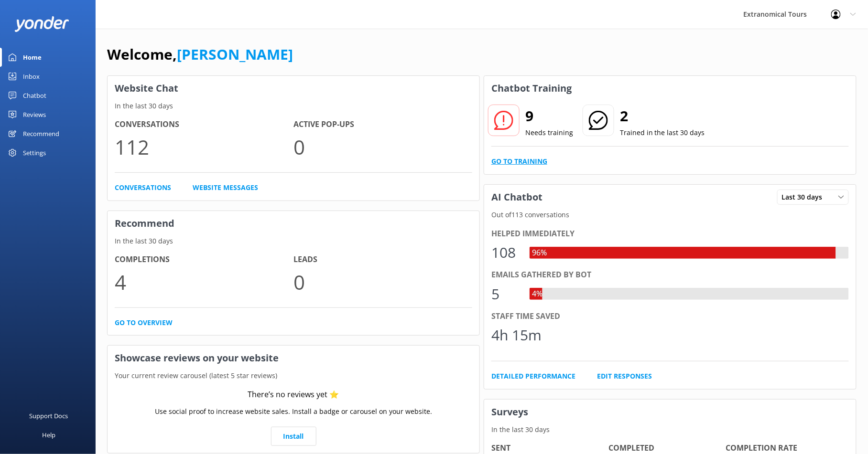 This screenshot has height=454, width=868. Describe the element at coordinates (670, 234) in the screenshot. I see `div: Helped immediately` at that location.